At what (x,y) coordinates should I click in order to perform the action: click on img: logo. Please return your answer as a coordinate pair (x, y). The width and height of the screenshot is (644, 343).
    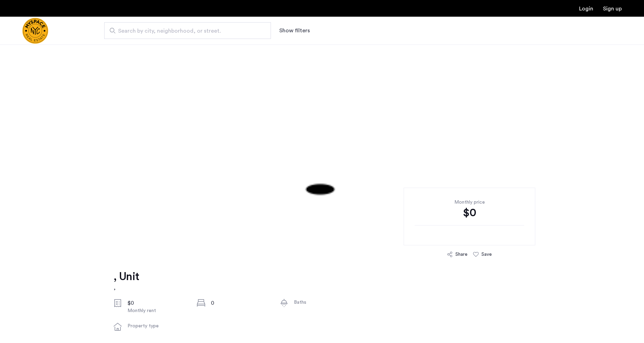
    Looking at the image, I should click on (35, 30).